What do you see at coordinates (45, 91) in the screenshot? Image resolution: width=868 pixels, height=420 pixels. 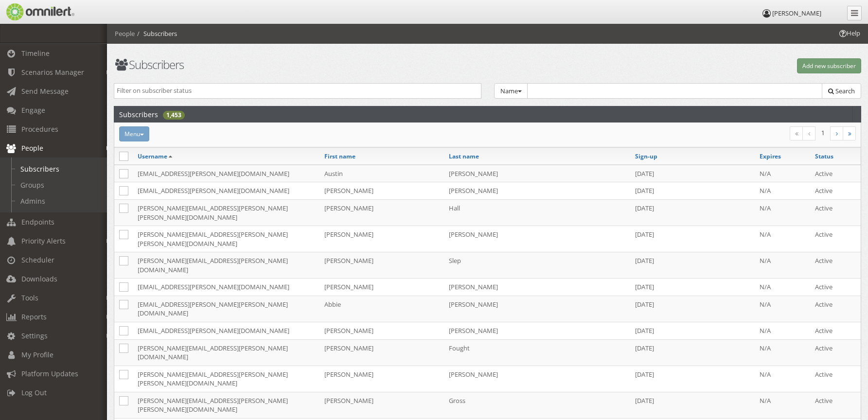 I see `span: Send Message` at bounding box center [45, 91].